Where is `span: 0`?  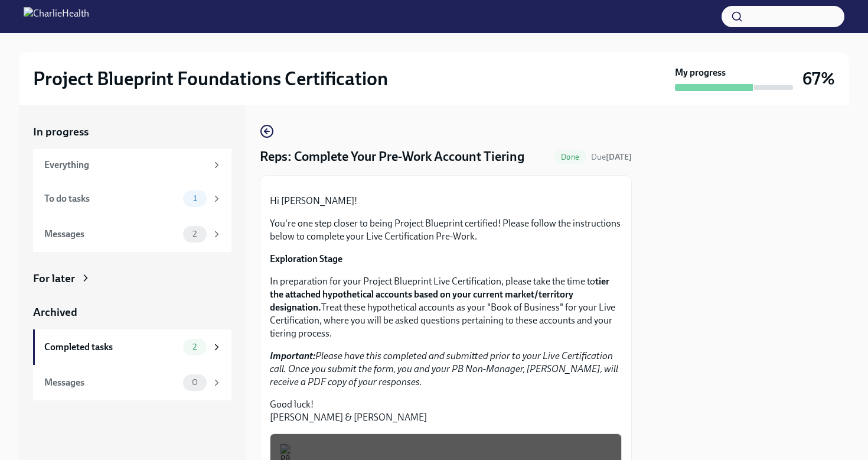 span: 0 is located at coordinates (195, 382).